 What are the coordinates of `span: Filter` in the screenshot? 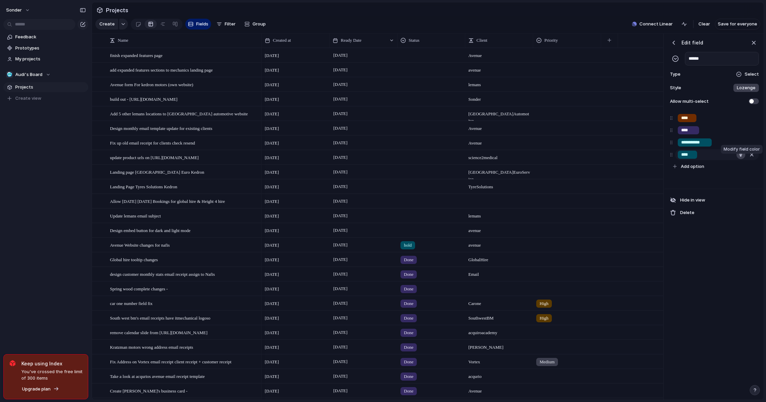 It's located at (230, 24).